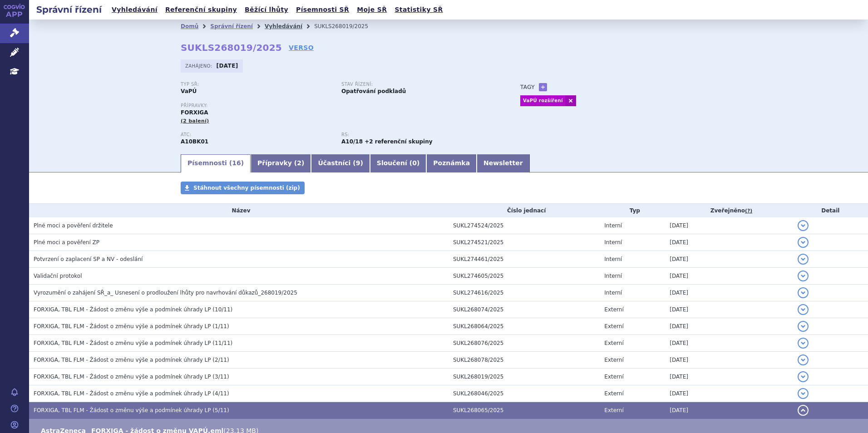 This screenshot has width=868, height=433. I want to click on a: Stáhnout všechny písemnosti (zip), so click(243, 188).